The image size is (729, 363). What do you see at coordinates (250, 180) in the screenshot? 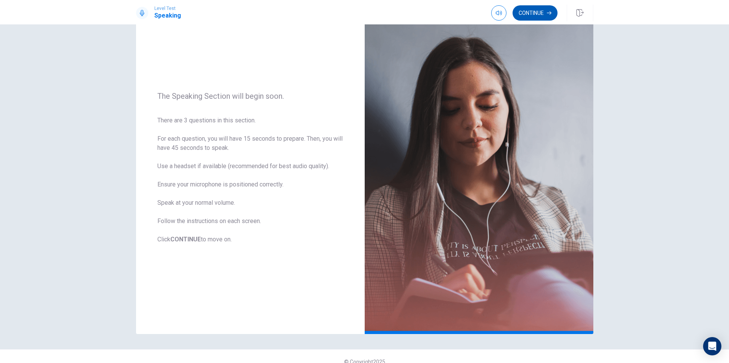
I see `span: There are 3 questions in this section. For each question, you will have 15 seconds to prepare. Th...` at bounding box center [250, 180].